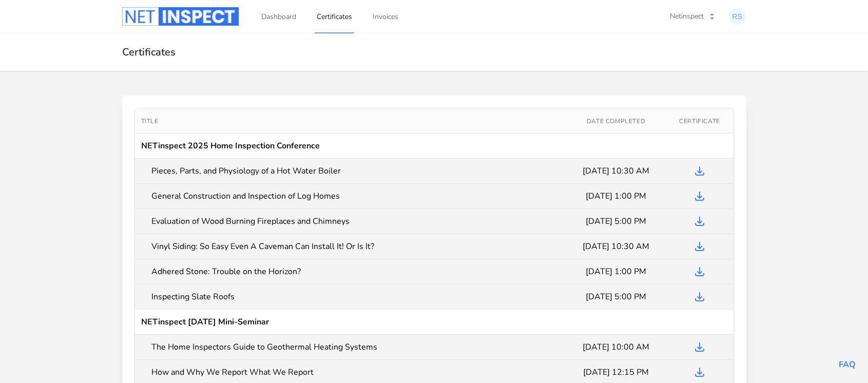 This screenshot has height=383, width=868. Describe the element at coordinates (700, 121) in the screenshot. I see `span: Certificate` at that location.